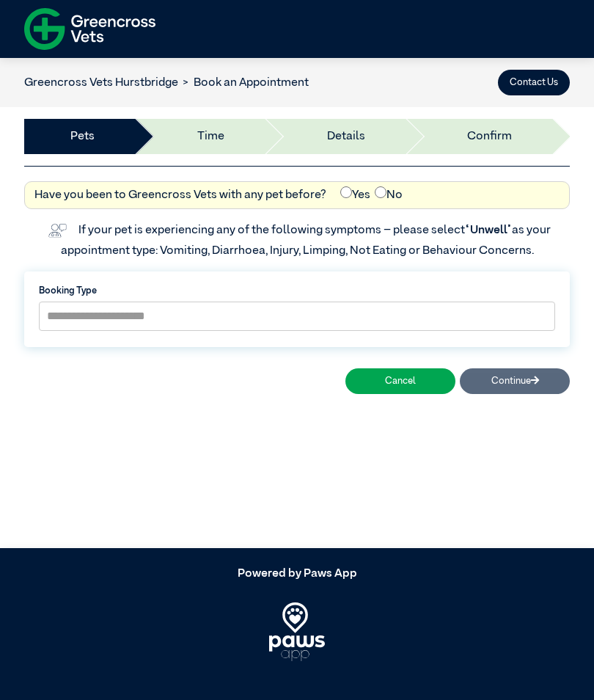 Image resolution: width=594 pixels, height=700 pixels. Describe the element at coordinates (82, 136) in the screenshot. I see `a: Pets` at that location.